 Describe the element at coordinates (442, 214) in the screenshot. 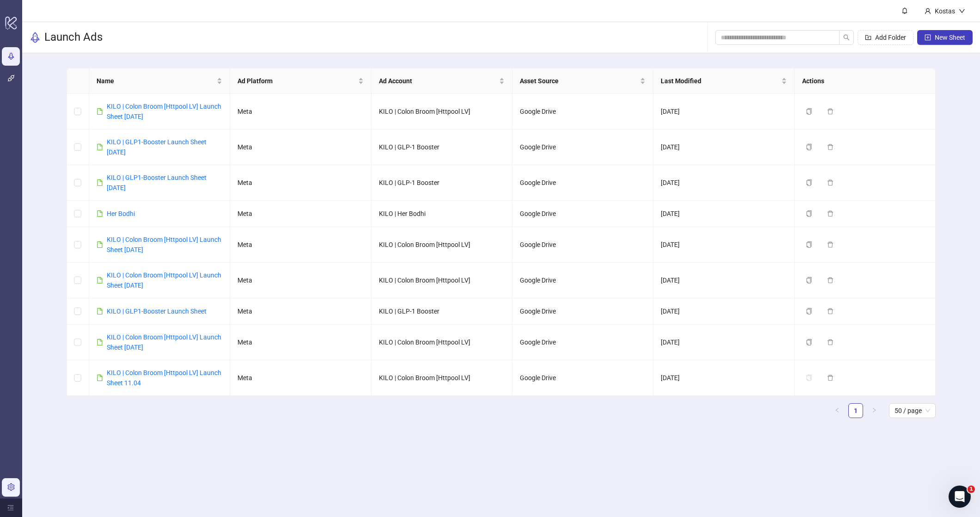

I see `td: KILO | Her Bodhi` at that location.